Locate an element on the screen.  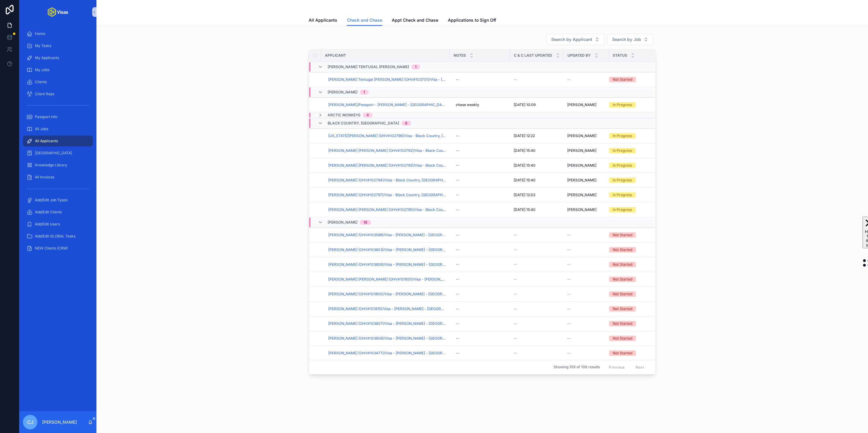
a: Add/Edit Users is located at coordinates (57, 224).